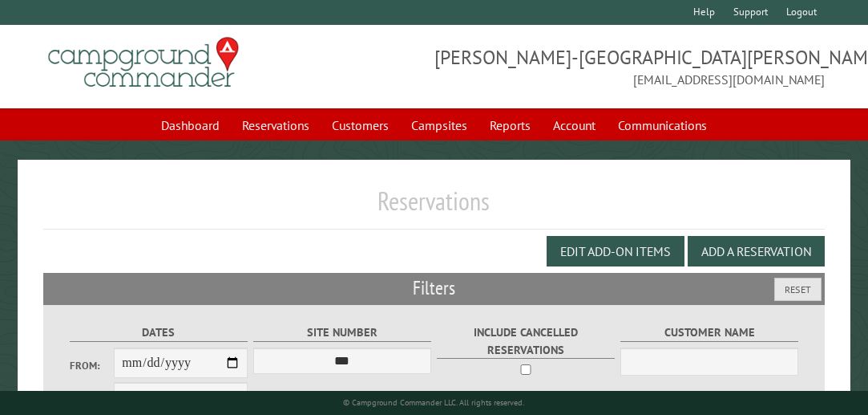 This screenshot has width=868, height=415. What do you see at coordinates (526, 341) in the screenshot?
I see `label: Include Cancelled Reservations` at bounding box center [526, 341].